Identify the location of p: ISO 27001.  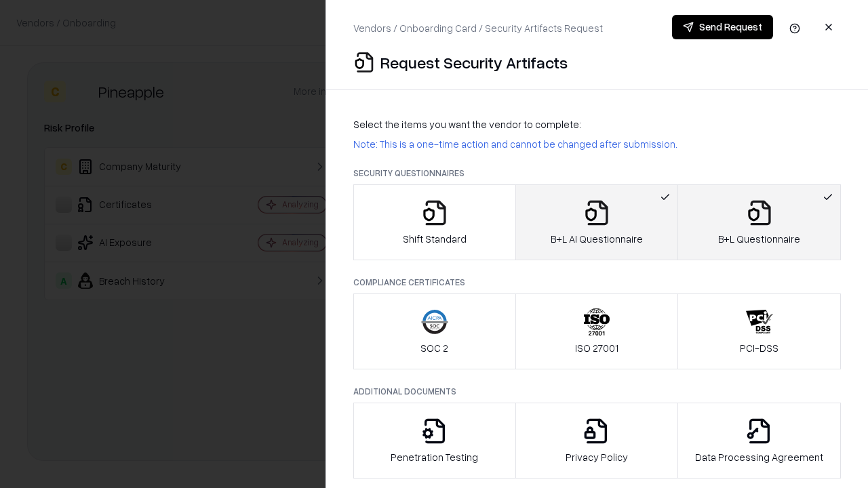
(597, 348).